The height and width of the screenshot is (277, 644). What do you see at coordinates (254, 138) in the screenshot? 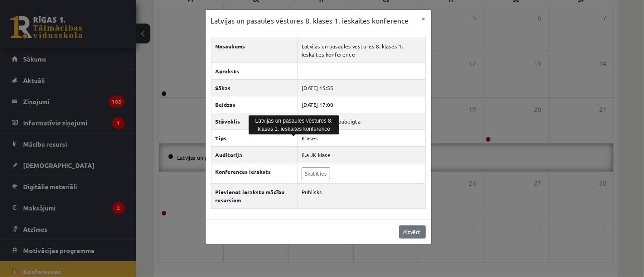
I see `th: Tips` at bounding box center [254, 138].